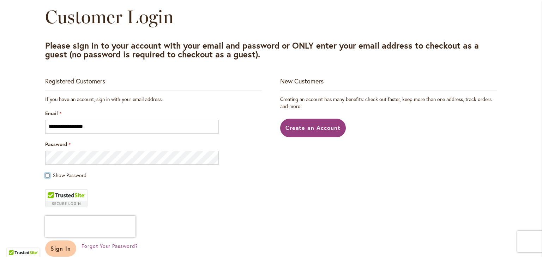 The width and height of the screenshot is (542, 257). What do you see at coordinates (61, 249) in the screenshot?
I see `button: Sign In` at bounding box center [61, 249].